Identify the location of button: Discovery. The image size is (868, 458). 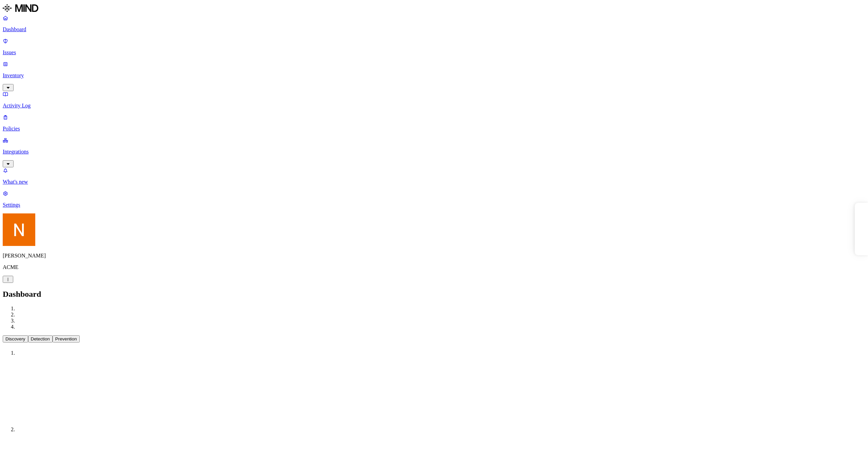
(15, 339).